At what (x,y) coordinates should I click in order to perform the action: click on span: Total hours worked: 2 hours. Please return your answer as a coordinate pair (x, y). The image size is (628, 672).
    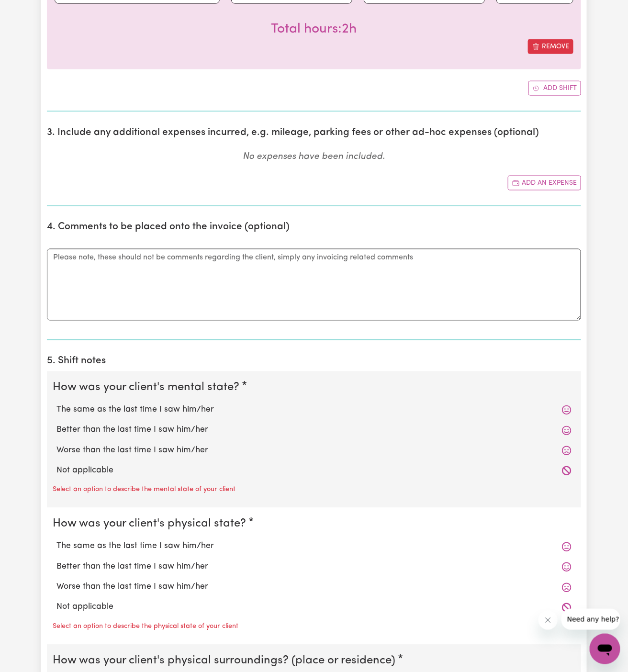
    Looking at the image, I should click on (314, 29).